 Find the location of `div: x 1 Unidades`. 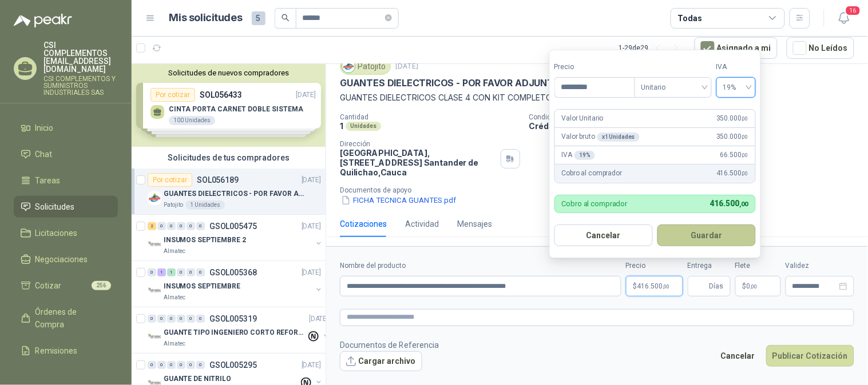

div: x 1 Unidades is located at coordinates (618, 138).